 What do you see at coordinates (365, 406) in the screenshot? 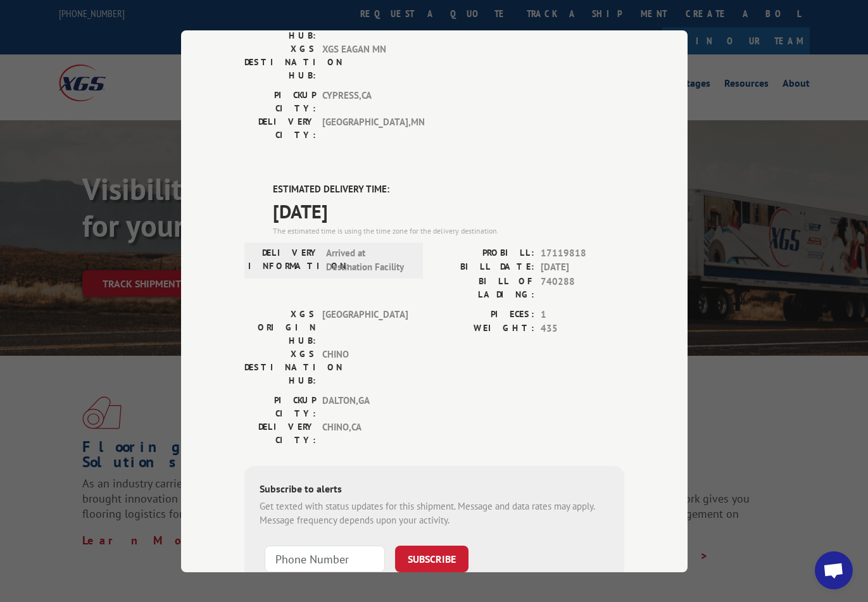
I see `span: DALTON , GA` at bounding box center [365, 406].